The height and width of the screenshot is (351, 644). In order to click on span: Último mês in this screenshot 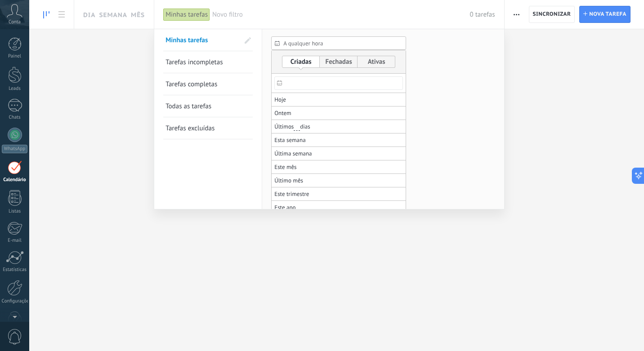, I will do `click(288, 181)`.